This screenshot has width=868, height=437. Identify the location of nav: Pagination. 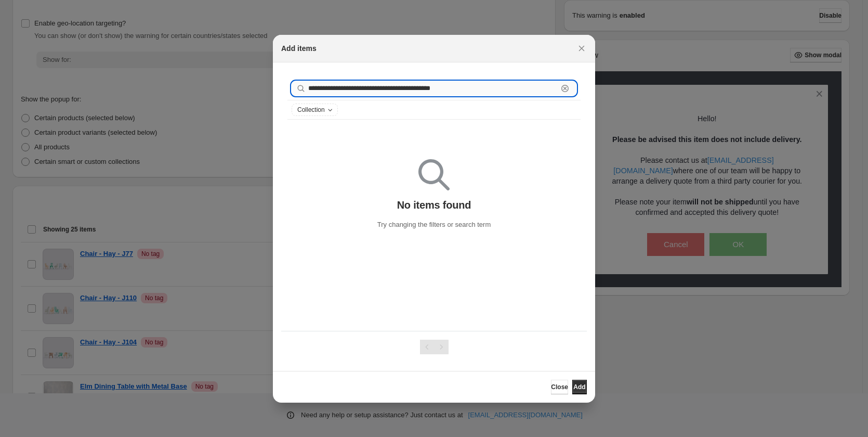
(434, 347).